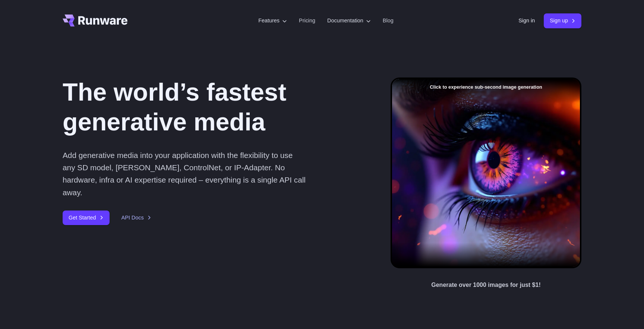  Describe the element at coordinates (95, 21) in the screenshot. I see `a: Go to /` at that location.